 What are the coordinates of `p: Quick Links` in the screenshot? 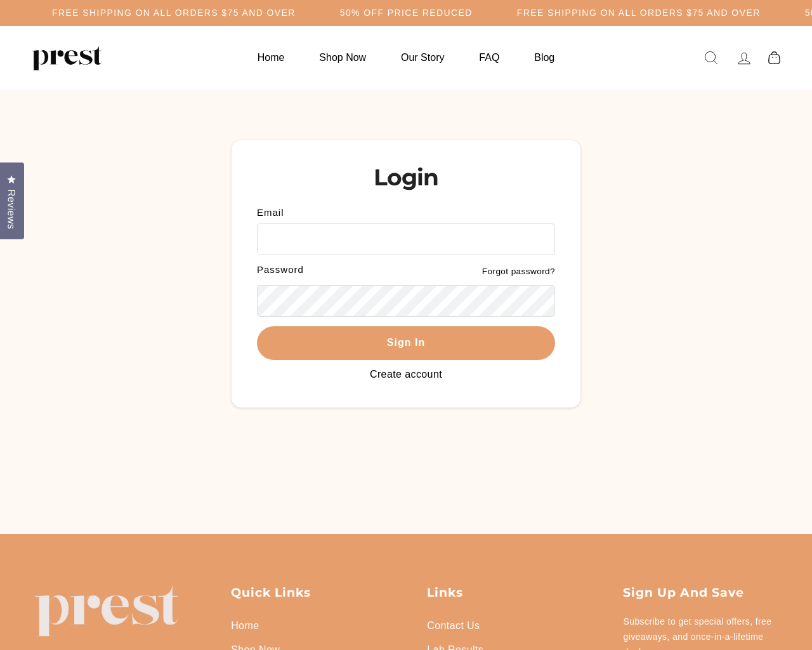 It's located at (308, 593).